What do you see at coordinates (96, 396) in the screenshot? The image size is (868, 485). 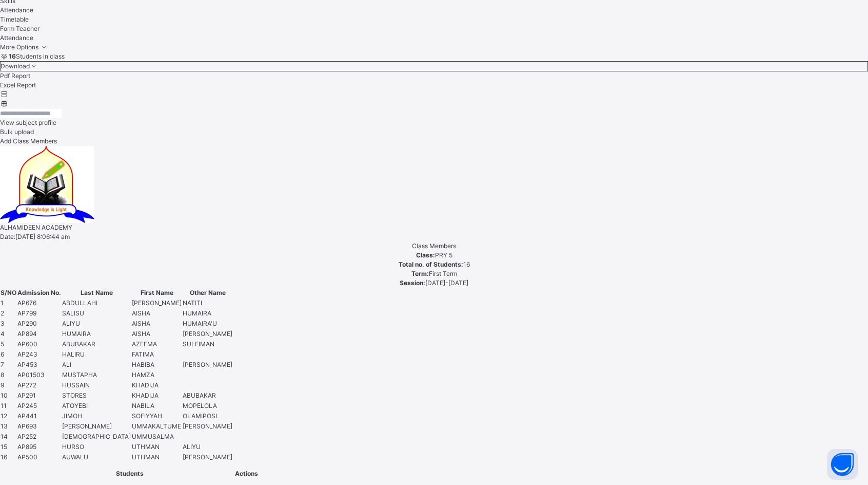 I see `td: STORES` at bounding box center [96, 396].